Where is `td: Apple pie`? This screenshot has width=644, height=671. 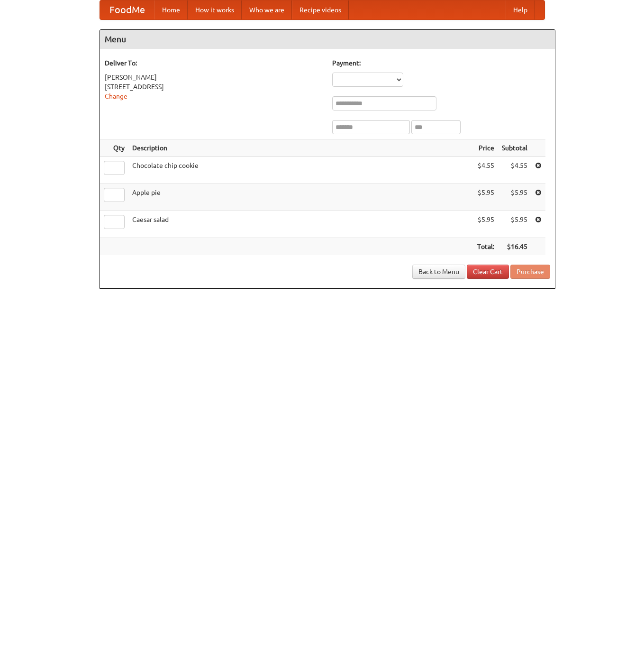 td: Apple pie is located at coordinates (301, 198).